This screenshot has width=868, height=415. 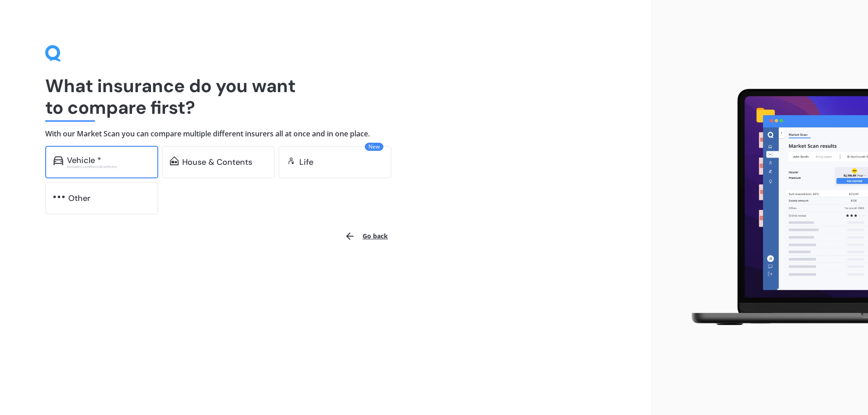 I want to click on span: New, so click(x=374, y=147).